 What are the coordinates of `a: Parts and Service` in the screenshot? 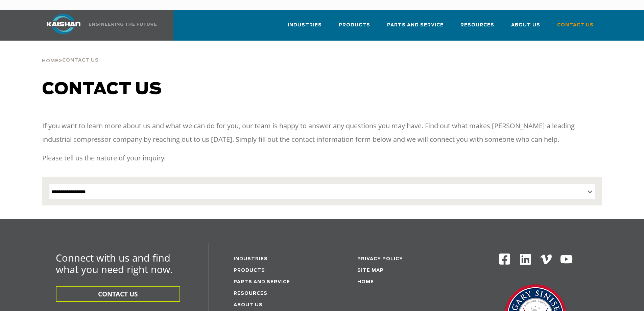 It's located at (415, 28).